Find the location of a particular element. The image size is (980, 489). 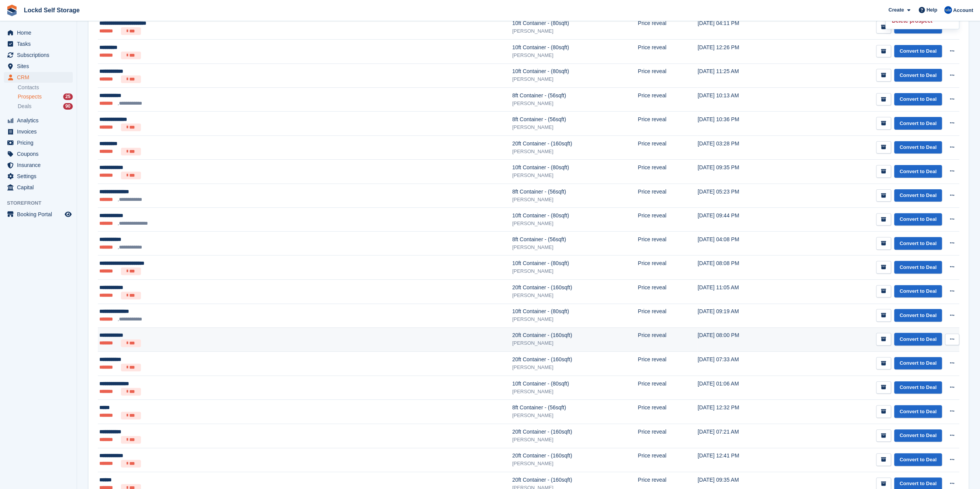

img: stora-icon-8386f47178a22dfd0bd8f6a31ec36ba5ce8667c1dd55bd0f319d3a0aa187defe.svg is located at coordinates (12, 10).